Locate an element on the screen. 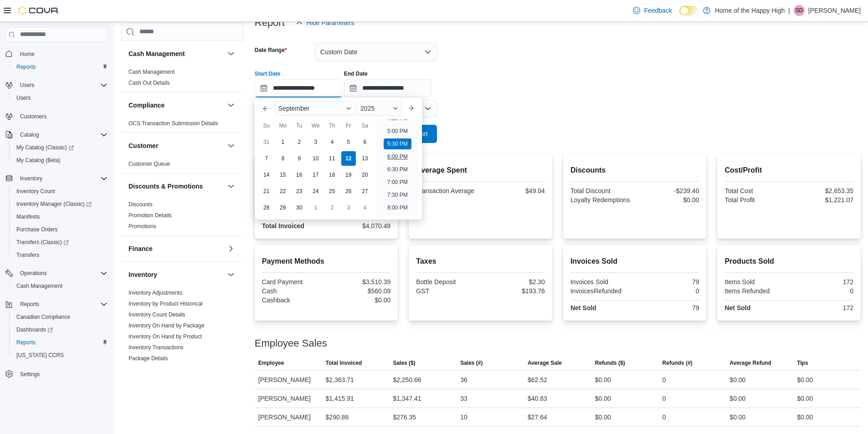  span: Total Invoiced is located at coordinates (344, 363).